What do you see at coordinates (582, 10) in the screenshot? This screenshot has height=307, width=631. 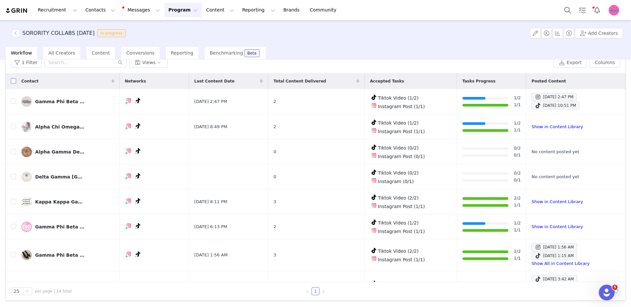 I see `a: Tasks` at bounding box center [582, 10].